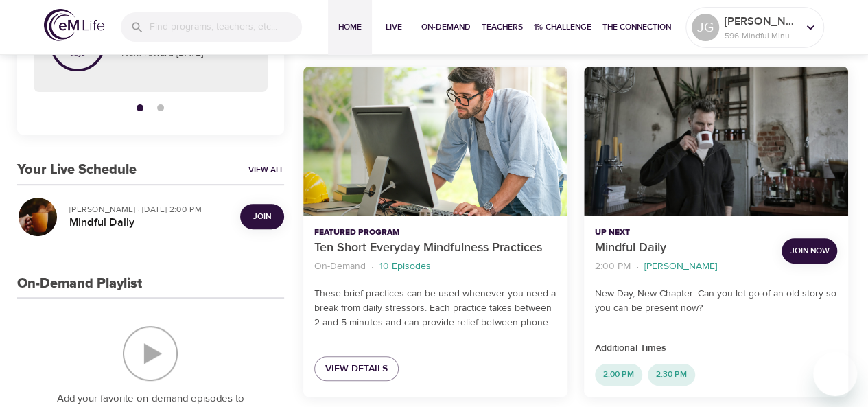 The width and height of the screenshot is (868, 407). Describe the element at coordinates (150, 354) in the screenshot. I see `img: On-Demand Playlist` at that location.